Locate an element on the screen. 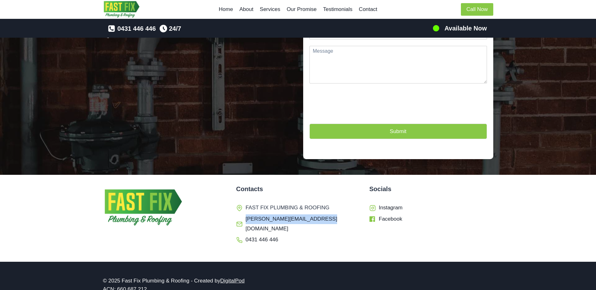 Image resolution: width=596 pixels, height=290 pixels. a: Call Now is located at coordinates (477, 9).